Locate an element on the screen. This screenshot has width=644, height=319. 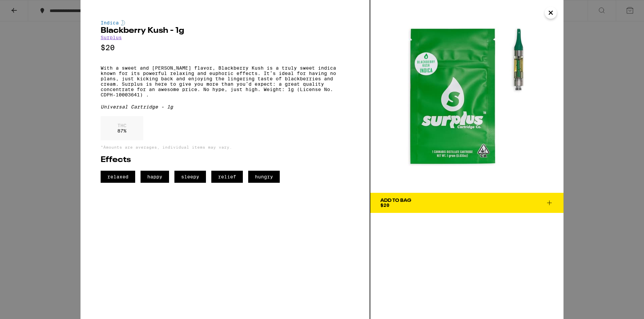
button: Add To Bag$20 is located at coordinates (467, 203).